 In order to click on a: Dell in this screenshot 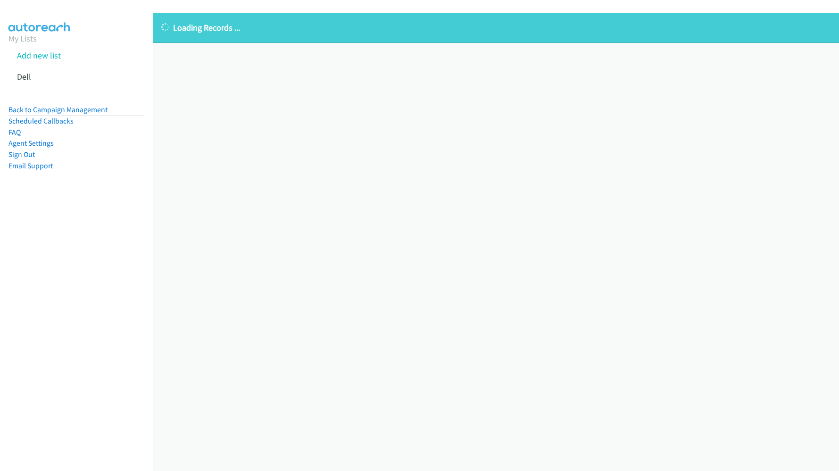, I will do `click(24, 76)`.